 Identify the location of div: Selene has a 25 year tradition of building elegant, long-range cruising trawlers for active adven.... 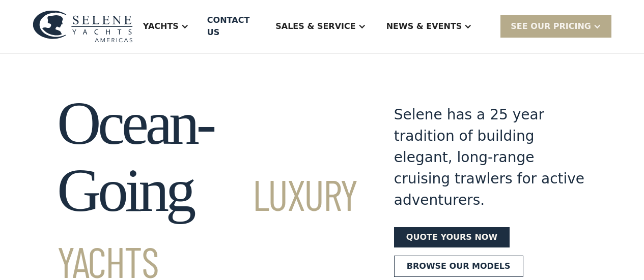
(490, 157).